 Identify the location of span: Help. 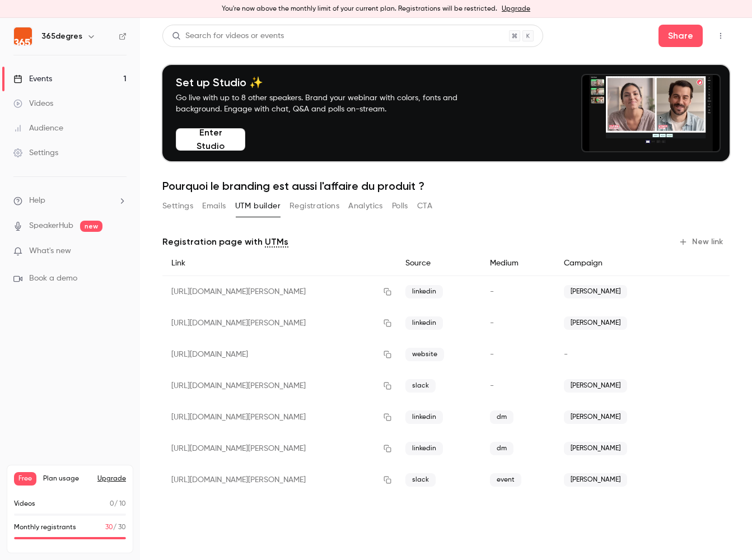
(37, 200).